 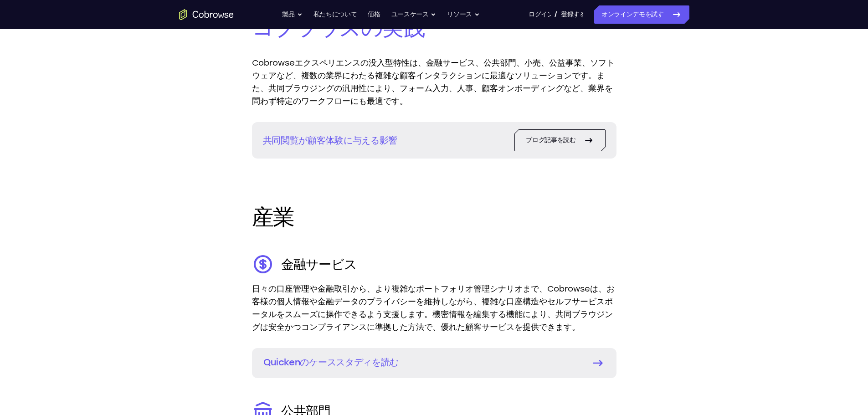 I want to click on font: 共同閲覧が顧客体験に与える影響, so click(x=331, y=141).